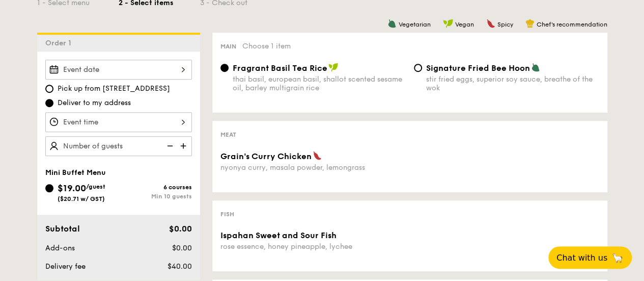 This screenshot has height=281, width=644. What do you see at coordinates (66, 266) in the screenshot?
I see `span: Delivery fee` at bounding box center [66, 266].